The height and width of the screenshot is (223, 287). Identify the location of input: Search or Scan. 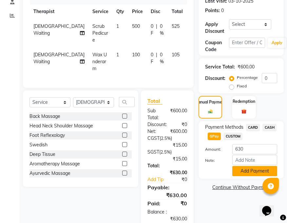
(127, 102).